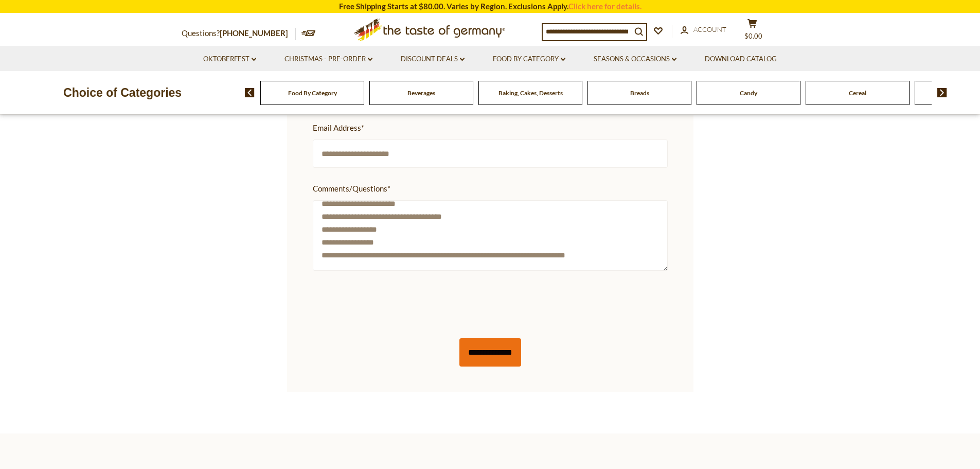  Describe the element at coordinates (857, 92) in the screenshot. I see `span: Cereal` at that location.